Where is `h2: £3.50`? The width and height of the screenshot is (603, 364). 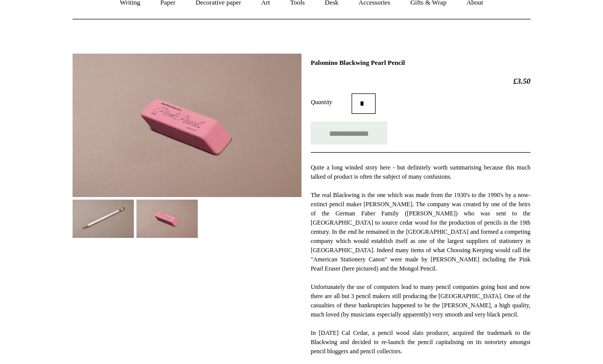
h2: £3.50 is located at coordinates (420, 82).